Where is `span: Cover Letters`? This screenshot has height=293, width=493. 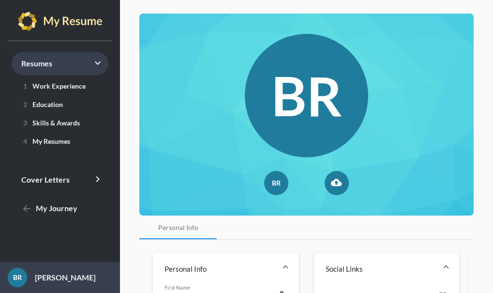 span: Cover Letters is located at coordinates (45, 179).